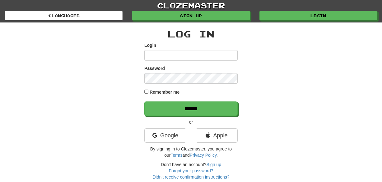  I want to click on p: or, so click(191, 122).